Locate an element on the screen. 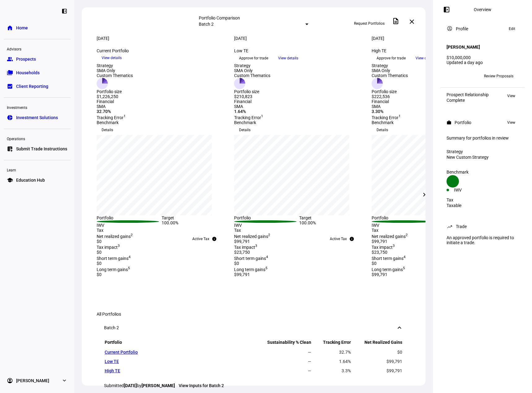 The image size is (532, 393). eth-mat-symbol: expand_more is located at coordinates (65, 381).